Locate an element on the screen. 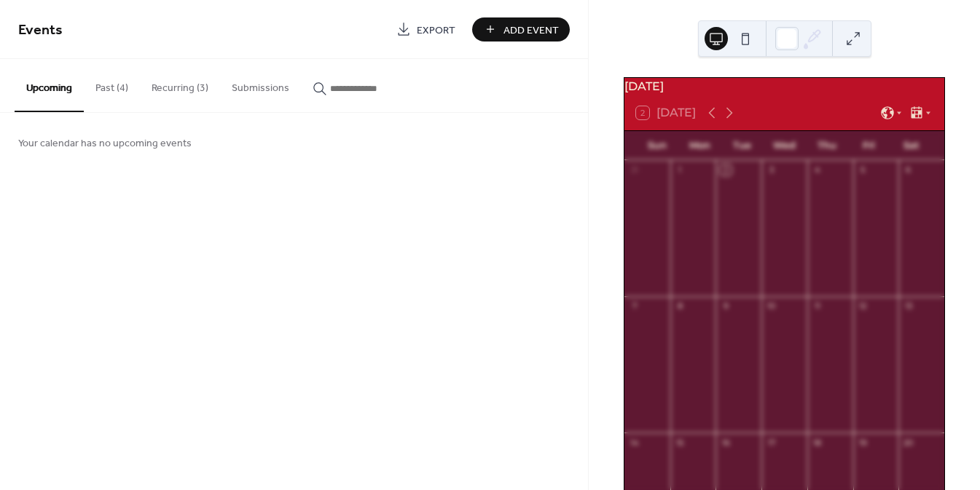 The height and width of the screenshot is (490, 980). a: Add Event is located at coordinates (521, 29).